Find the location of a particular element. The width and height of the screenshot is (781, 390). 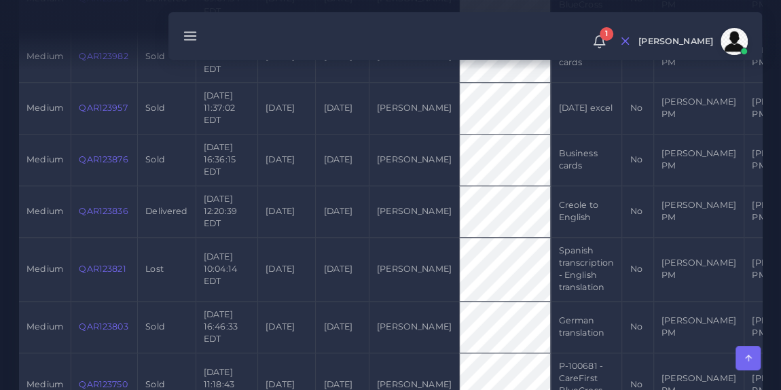

a: QAR123836 is located at coordinates (103, 210).